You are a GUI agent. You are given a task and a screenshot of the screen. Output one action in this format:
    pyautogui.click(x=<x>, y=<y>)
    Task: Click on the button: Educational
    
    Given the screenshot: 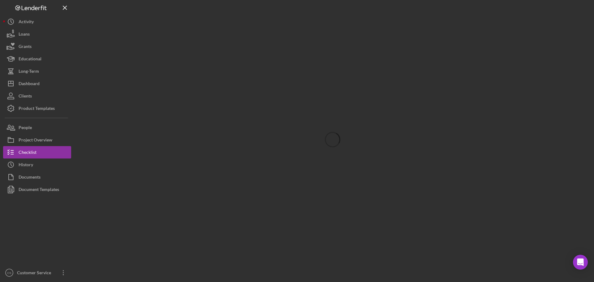 What is the action you would take?
    pyautogui.click(x=37, y=59)
    